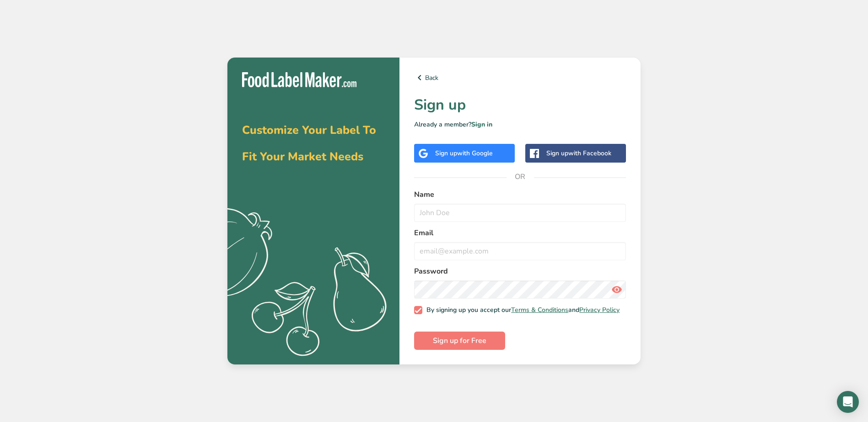 Image resolution: width=868 pixels, height=422 pixels. I want to click on a: Terms & Conditions, so click(539, 310).